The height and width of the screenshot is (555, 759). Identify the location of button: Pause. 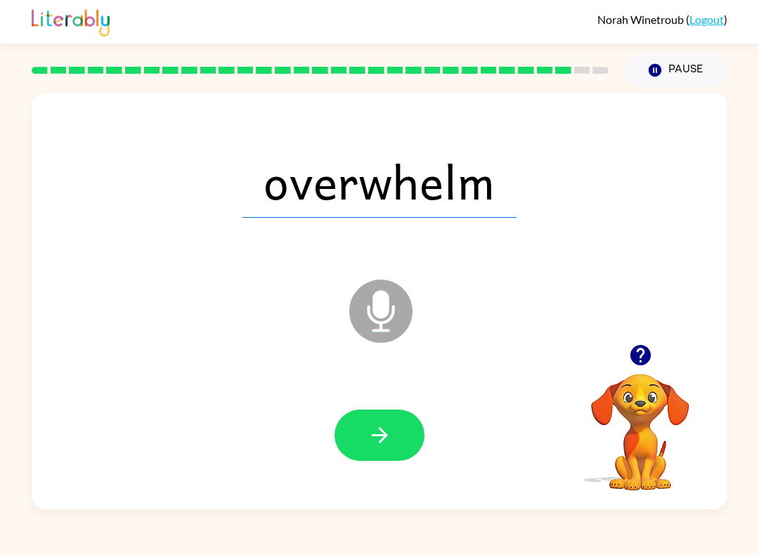
(676, 70).